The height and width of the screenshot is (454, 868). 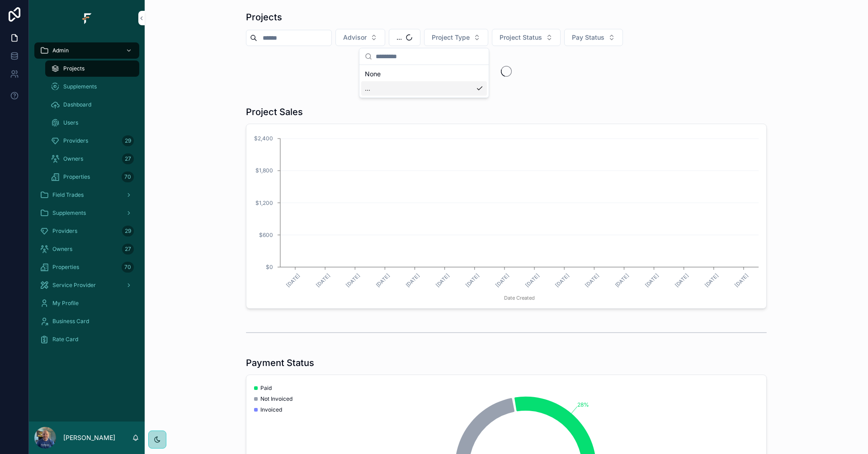 I want to click on span: Dashboard, so click(x=77, y=105).